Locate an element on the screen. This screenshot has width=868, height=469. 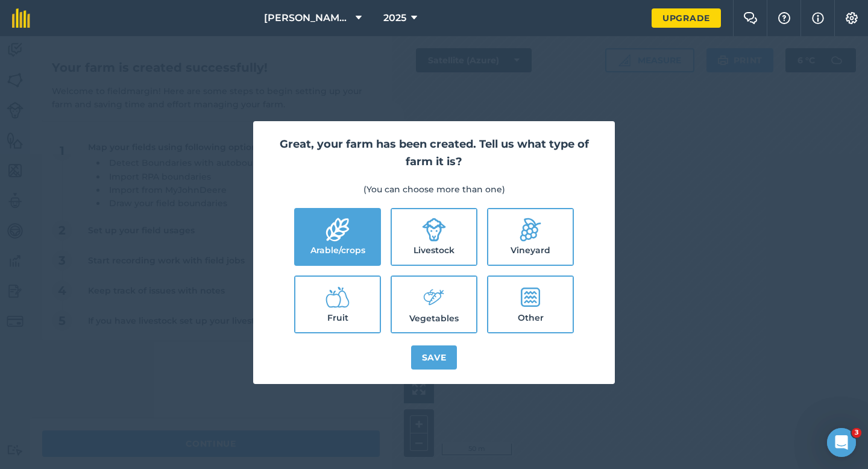
span: 3 is located at coordinates (856, 433).